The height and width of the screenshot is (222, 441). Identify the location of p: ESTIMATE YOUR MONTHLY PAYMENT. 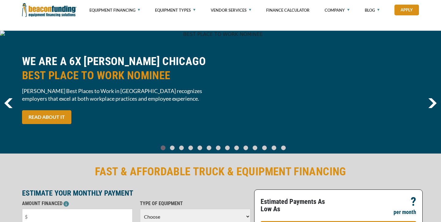
(136, 193).